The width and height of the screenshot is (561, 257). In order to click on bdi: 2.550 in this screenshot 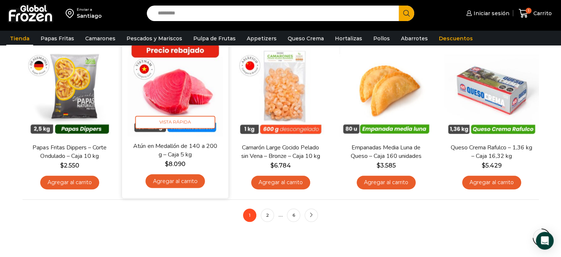, I will do `click(70, 165)`.